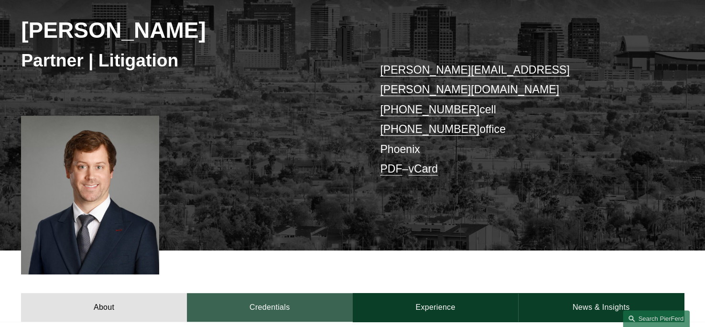  Describe the element at coordinates (601, 307) in the screenshot. I see `a: News & Insights` at that location.